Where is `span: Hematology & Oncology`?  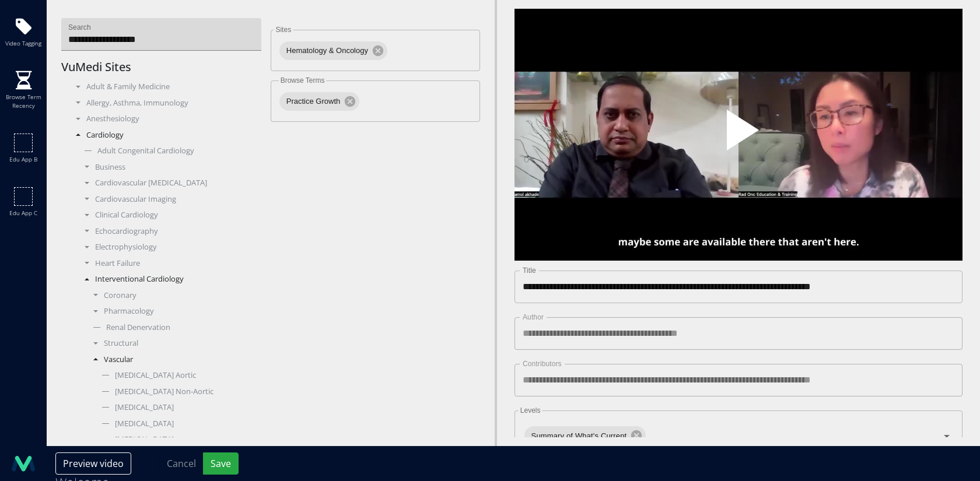
span: Hematology & Oncology is located at coordinates (327, 51).